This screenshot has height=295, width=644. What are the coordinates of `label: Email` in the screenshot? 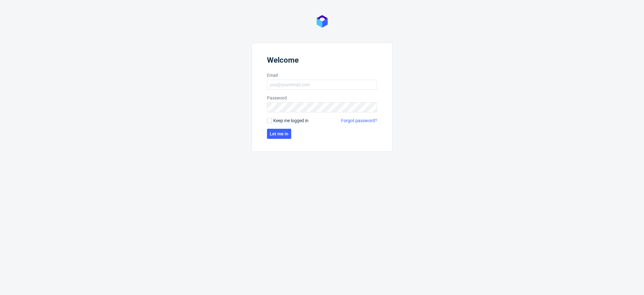 It's located at (322, 75).